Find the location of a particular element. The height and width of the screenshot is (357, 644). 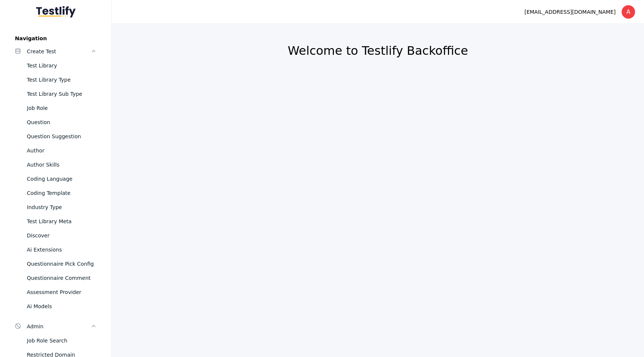

div: Question Suggestion is located at coordinates (62, 136).